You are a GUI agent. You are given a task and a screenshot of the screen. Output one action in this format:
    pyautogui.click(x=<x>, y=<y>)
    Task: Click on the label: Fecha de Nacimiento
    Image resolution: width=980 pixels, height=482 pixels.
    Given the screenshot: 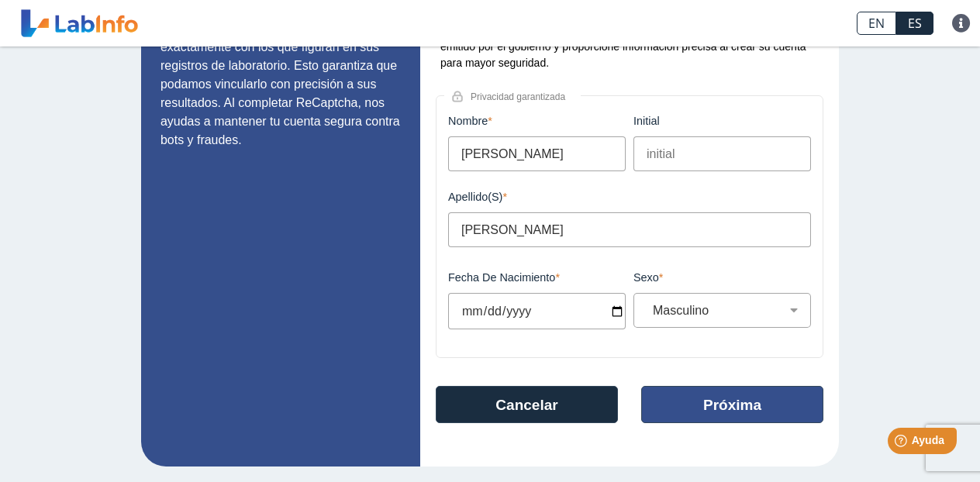 What is the action you would take?
    pyautogui.click(x=536, y=277)
    